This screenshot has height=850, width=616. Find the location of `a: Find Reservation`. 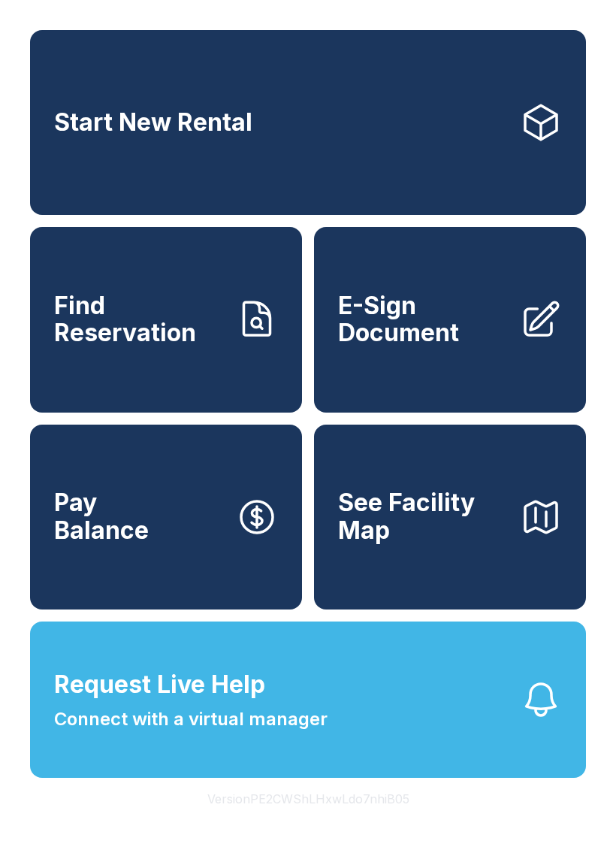

a: Find Reservation is located at coordinates (166, 319).